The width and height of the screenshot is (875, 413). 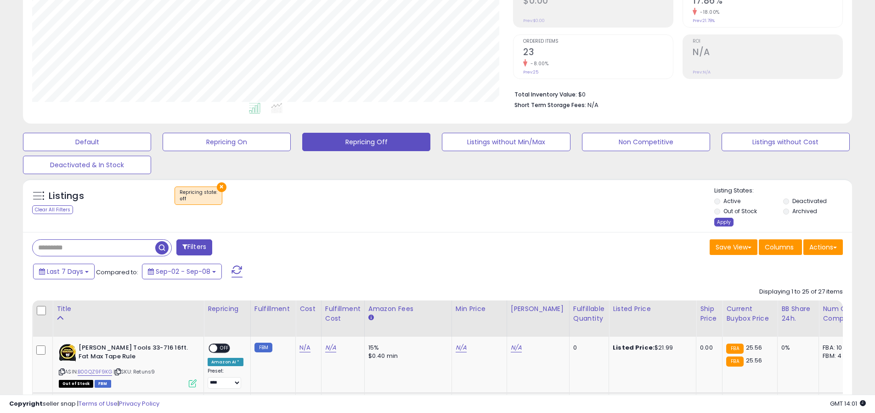 What do you see at coordinates (651, 348) in the screenshot?
I see `div: $21.99` at bounding box center [651, 348].